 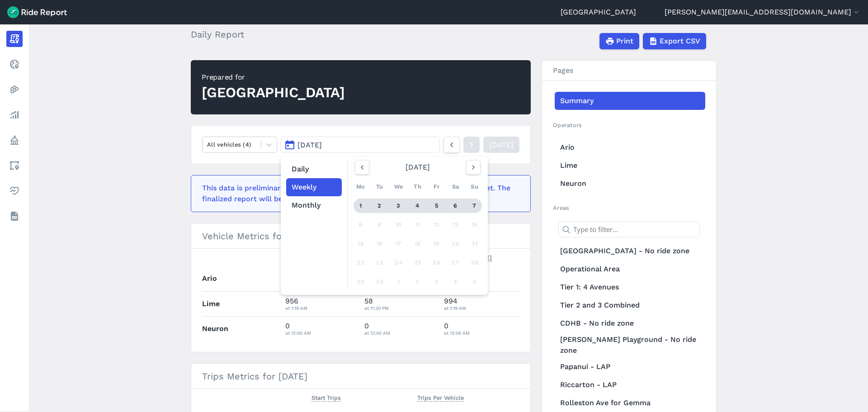 What do you see at coordinates (15, 64) in the screenshot?
I see `a: Realtime` at bounding box center [15, 64].